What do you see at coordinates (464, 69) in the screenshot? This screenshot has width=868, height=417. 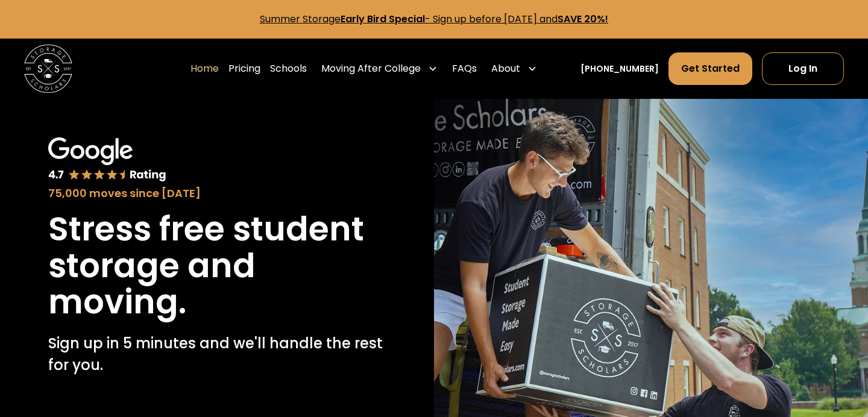 I see `a: FAQs` at bounding box center [464, 69].